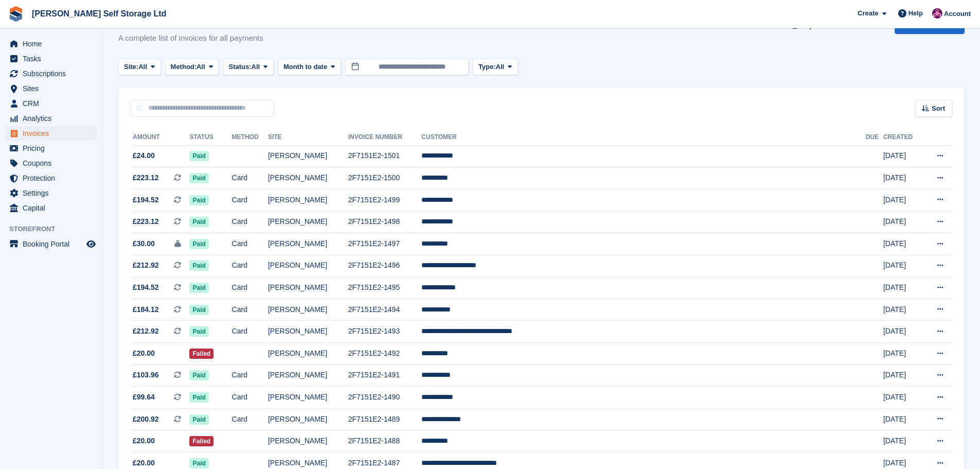 The height and width of the screenshot is (469, 980). What do you see at coordinates (868, 13) in the screenshot?
I see `span: Create` at bounding box center [868, 13].